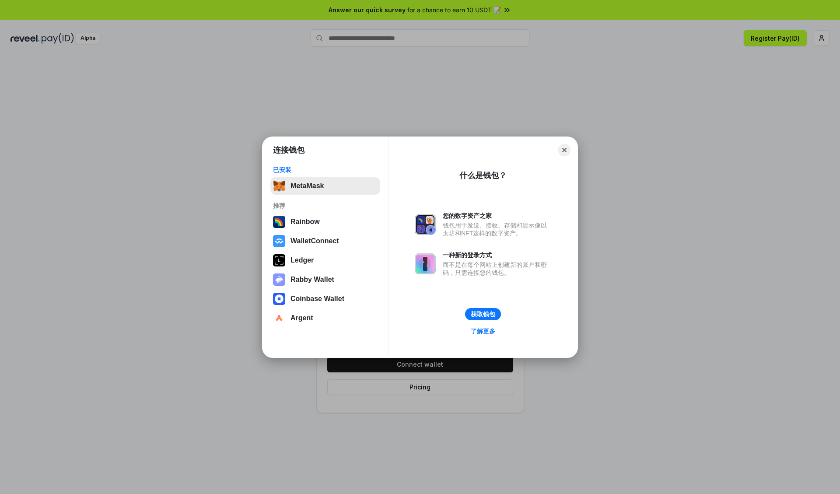 This screenshot has width=840, height=494. Describe the element at coordinates (305, 222) in the screenshot. I see `div: Rainbow` at that location.